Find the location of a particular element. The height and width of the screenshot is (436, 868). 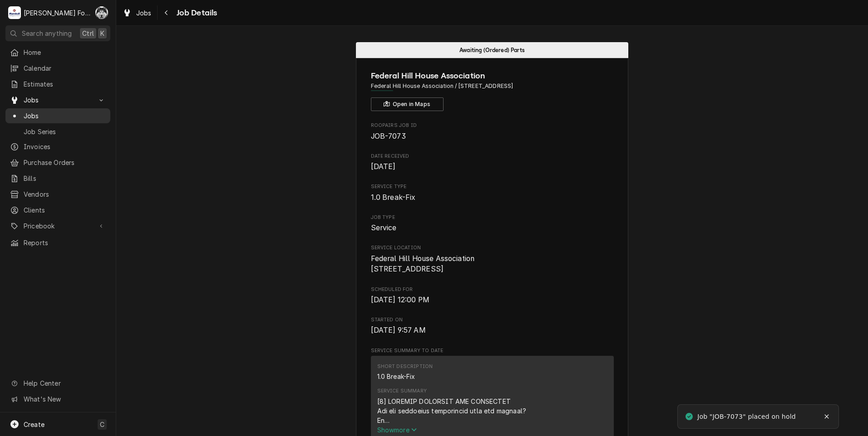

div: Roopairs Job ID is located at coordinates (492, 131).